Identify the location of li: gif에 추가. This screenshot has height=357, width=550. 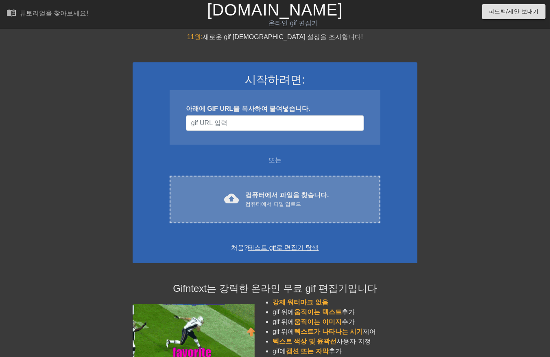
(345, 351).